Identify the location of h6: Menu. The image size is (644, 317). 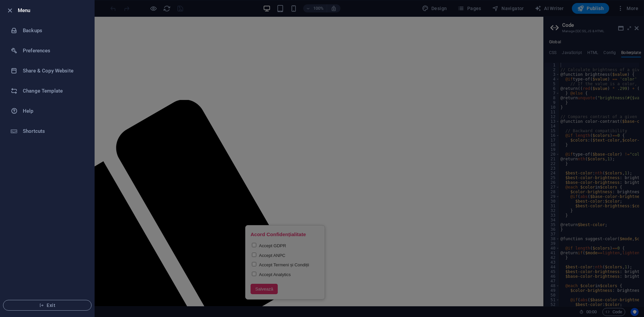
(53, 11).